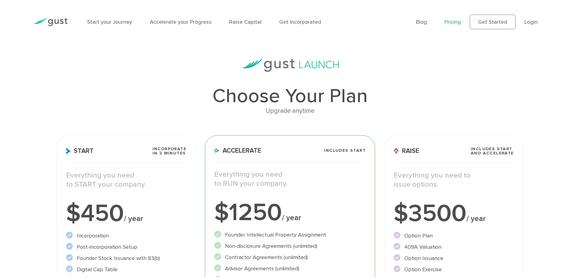 The image size is (580, 277). I want to click on div: $3500, so click(453, 214).